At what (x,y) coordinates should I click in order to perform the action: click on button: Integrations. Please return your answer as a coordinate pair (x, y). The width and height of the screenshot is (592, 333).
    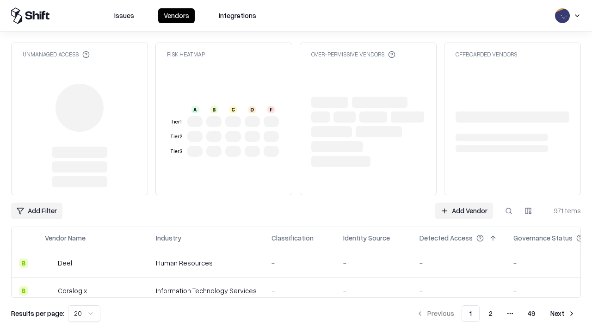
    Looking at the image, I should click on (237, 16).